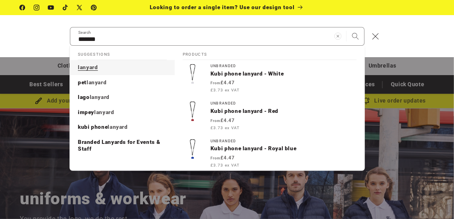  I want to click on p: lago lanyard, so click(94, 97).